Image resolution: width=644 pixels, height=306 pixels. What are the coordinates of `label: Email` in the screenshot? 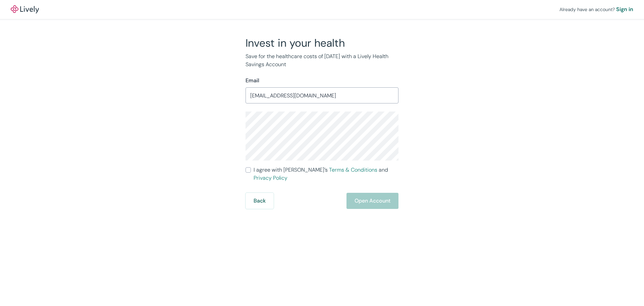 It's located at (252, 81).